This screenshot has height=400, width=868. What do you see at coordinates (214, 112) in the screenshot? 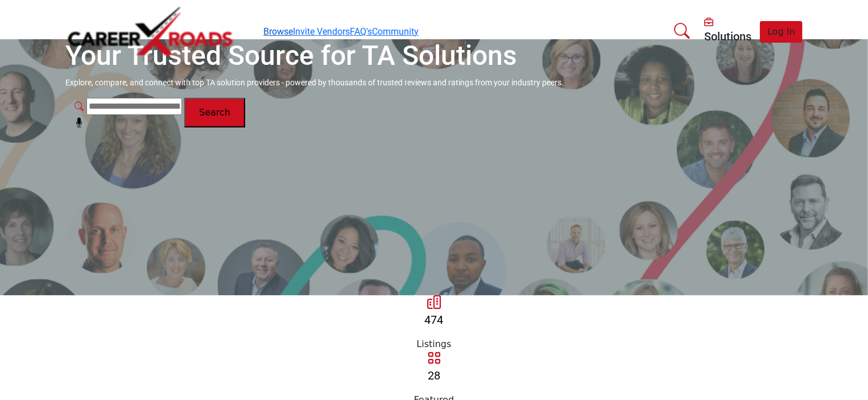
I see `span: Search` at bounding box center [214, 112].